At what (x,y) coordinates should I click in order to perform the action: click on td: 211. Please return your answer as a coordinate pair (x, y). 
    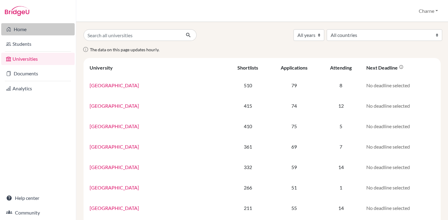
    Looking at the image, I should click on (248, 207).